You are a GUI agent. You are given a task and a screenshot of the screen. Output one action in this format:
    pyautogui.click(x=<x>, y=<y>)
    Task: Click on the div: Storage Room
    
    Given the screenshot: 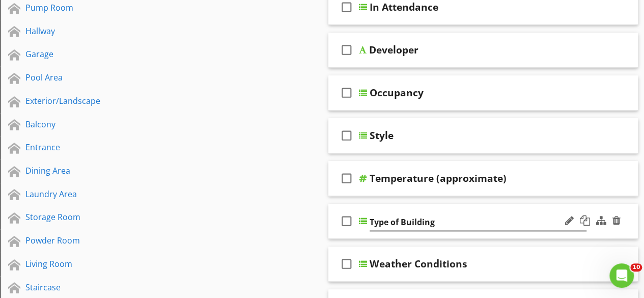 What is the action you would take?
    pyautogui.click(x=69, y=217)
    